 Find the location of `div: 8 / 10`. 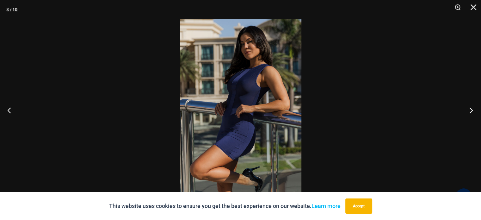

div: 8 / 10 is located at coordinates (12, 9).